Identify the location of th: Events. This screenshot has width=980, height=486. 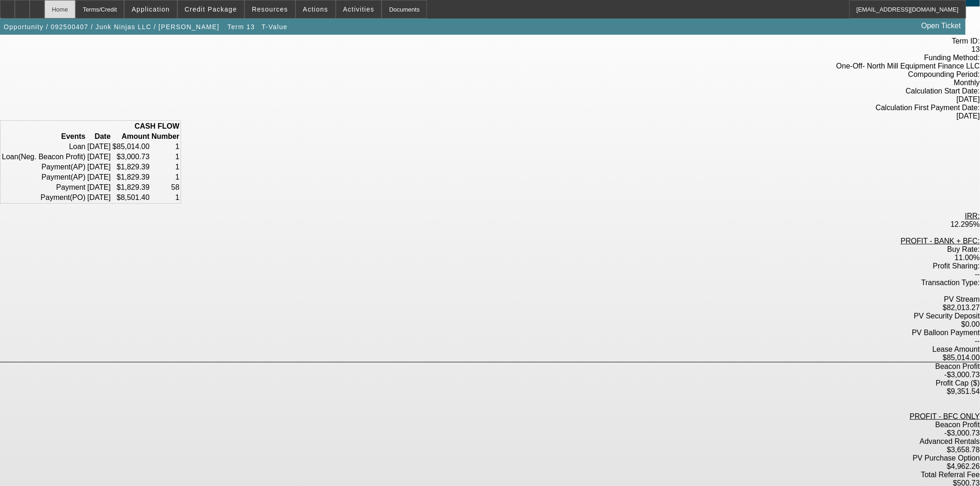
(44, 136).